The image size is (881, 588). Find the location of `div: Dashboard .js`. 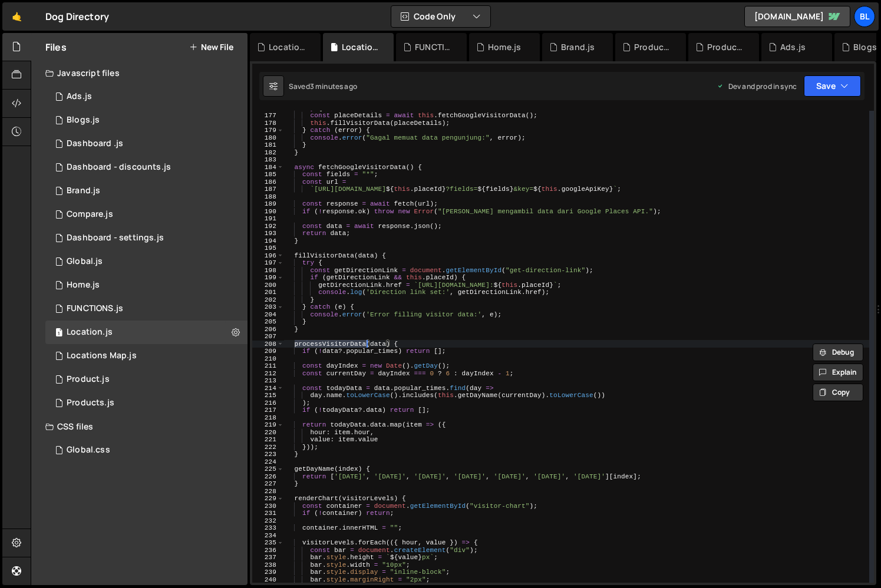

div: Dashboard .js is located at coordinates (95, 144).